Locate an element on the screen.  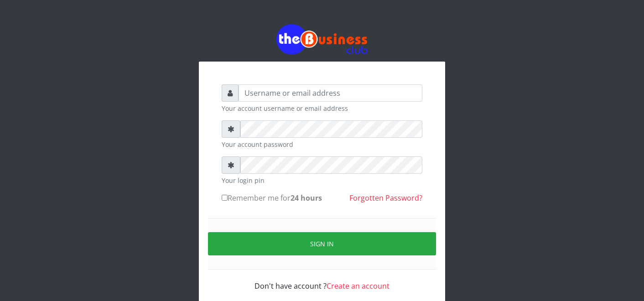
small: Your account password is located at coordinates (322, 144).